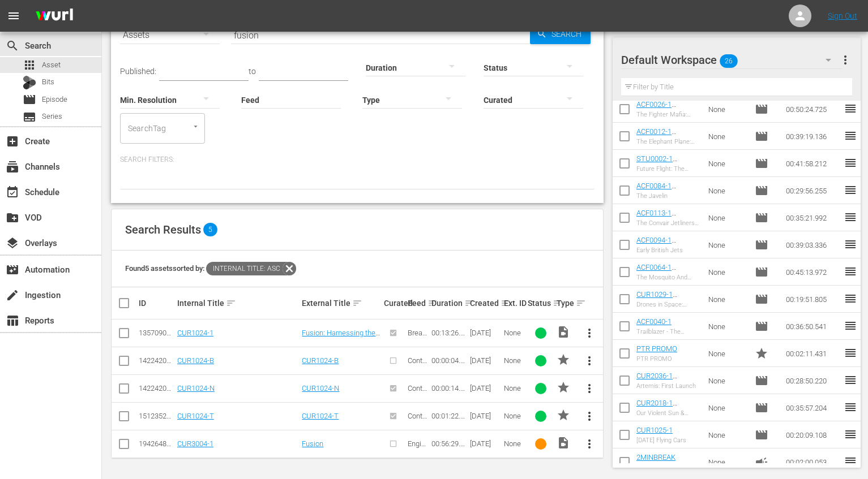 The width and height of the screenshot is (868, 479). Describe the element at coordinates (540, 303) in the screenshot. I see `div: Status` at that location.